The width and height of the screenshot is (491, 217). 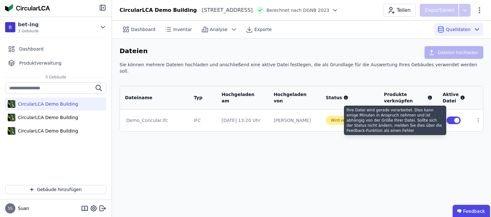 What do you see at coordinates (56, 189) in the screenshot?
I see `button: Gebäude hinzufügen` at bounding box center [56, 189].